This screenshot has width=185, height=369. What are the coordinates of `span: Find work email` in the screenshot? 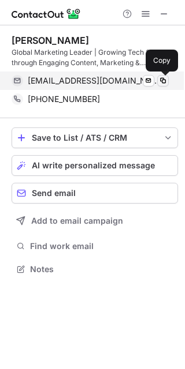 It's located at (102, 246).